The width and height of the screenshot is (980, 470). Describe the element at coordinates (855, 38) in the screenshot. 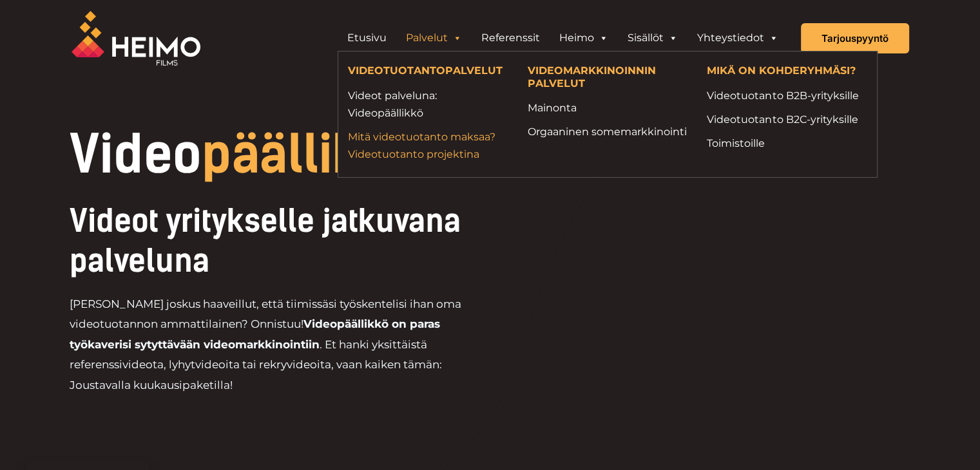

I see `a: Tarjouspyyntö` at that location.